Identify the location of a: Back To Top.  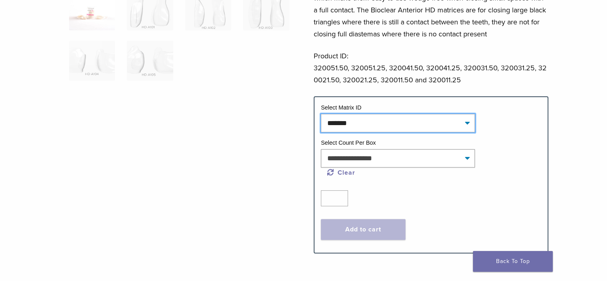
(513, 261).